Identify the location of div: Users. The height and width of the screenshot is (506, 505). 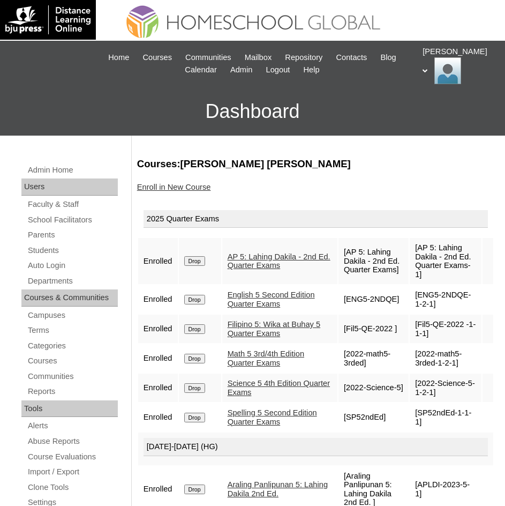
(70, 187).